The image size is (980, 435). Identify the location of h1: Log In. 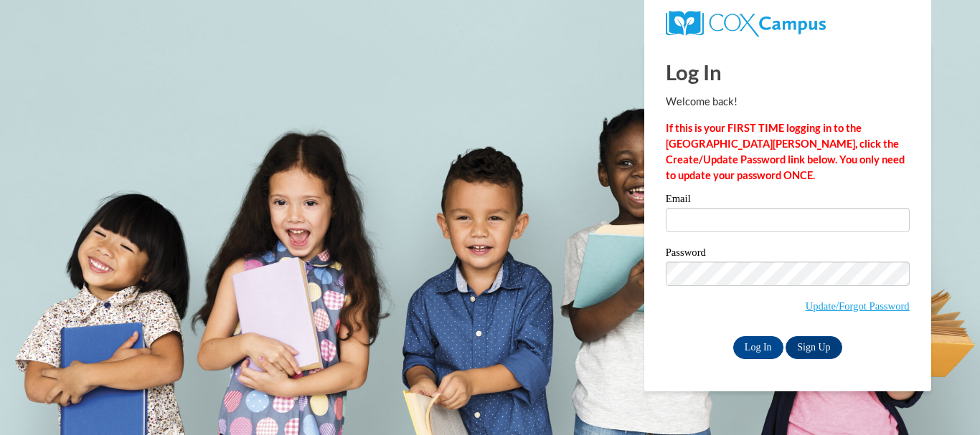
(788, 72).